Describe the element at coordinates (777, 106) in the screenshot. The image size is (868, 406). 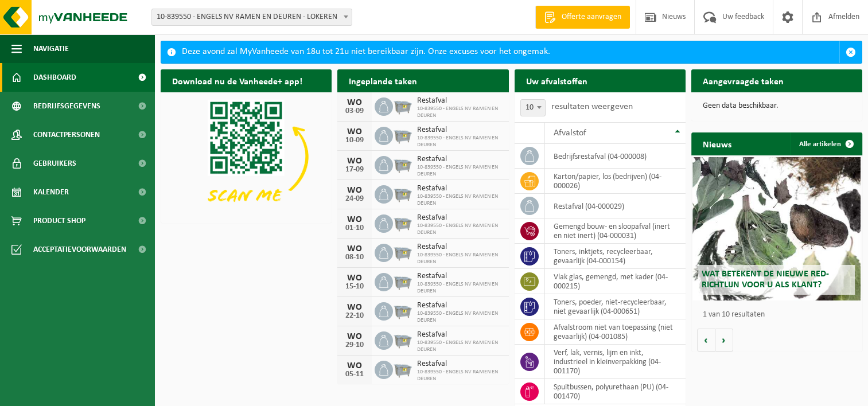
I see `p: Geen data beschikbaar.` at that location.